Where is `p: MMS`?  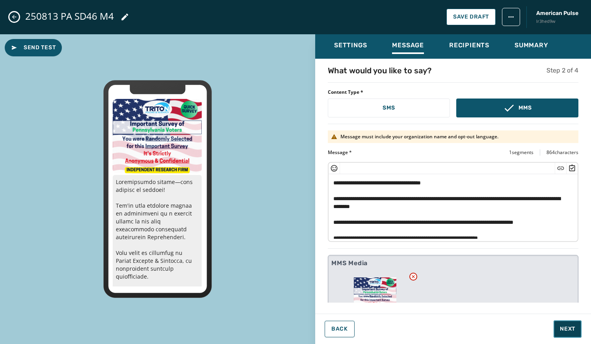
p: MMS is located at coordinates (525, 108).